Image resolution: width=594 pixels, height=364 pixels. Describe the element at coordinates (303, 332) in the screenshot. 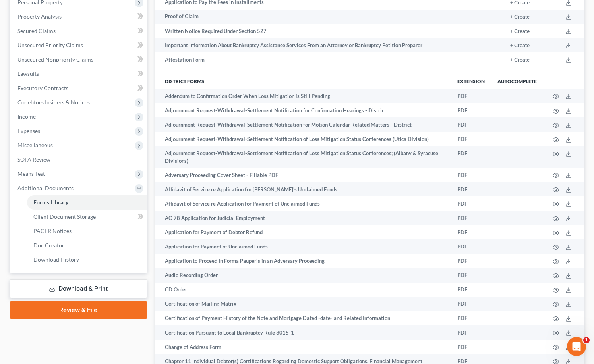

I see `td: Certification Pursuant to Local Bankruptcy Rule 3015-1` at that location.